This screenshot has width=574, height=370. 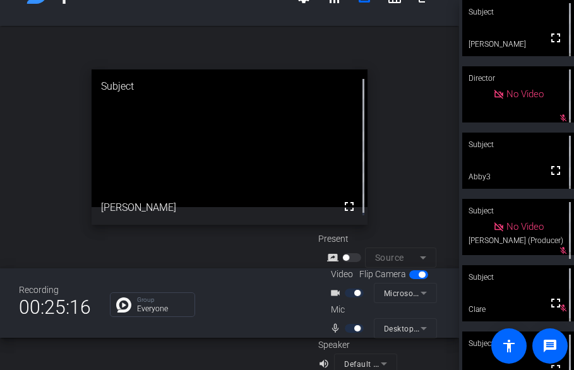 What do you see at coordinates (55, 307) in the screenshot?
I see `span: 00:25:16` at bounding box center [55, 307].